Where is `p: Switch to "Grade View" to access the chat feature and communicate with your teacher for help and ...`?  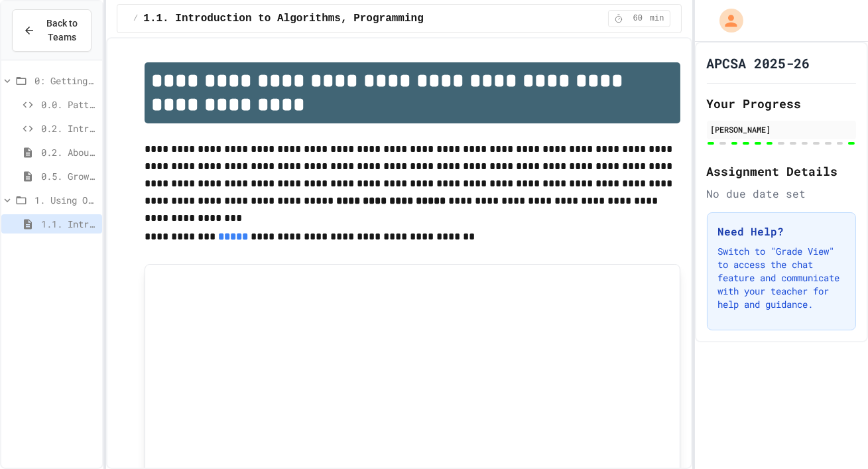 p: Switch to "Grade View" to access the chat feature and communicate with your teacher for help and ... is located at coordinates (782, 278).